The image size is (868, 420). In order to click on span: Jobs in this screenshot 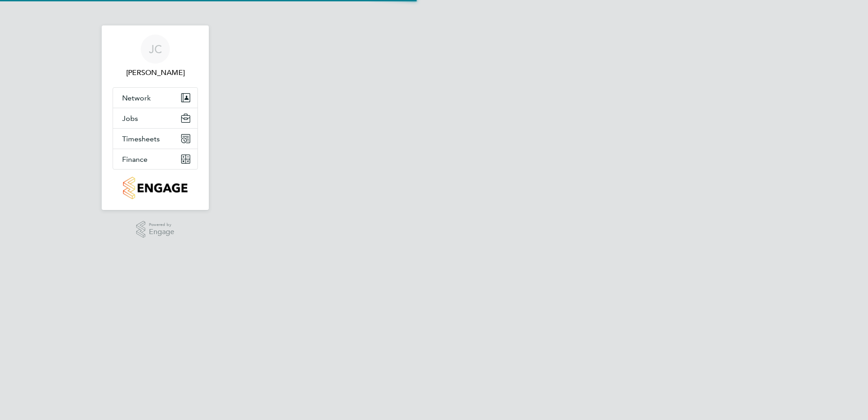, I will do `click(130, 118)`.